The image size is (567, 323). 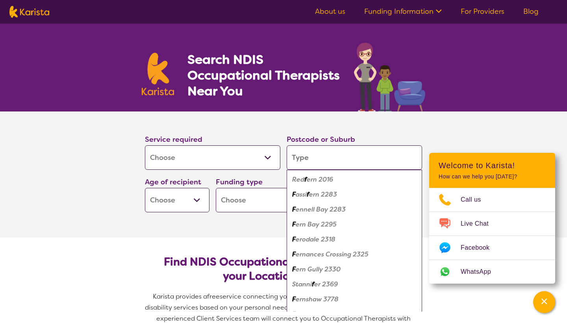 I want to click on span: Call us, so click(x=476, y=200).